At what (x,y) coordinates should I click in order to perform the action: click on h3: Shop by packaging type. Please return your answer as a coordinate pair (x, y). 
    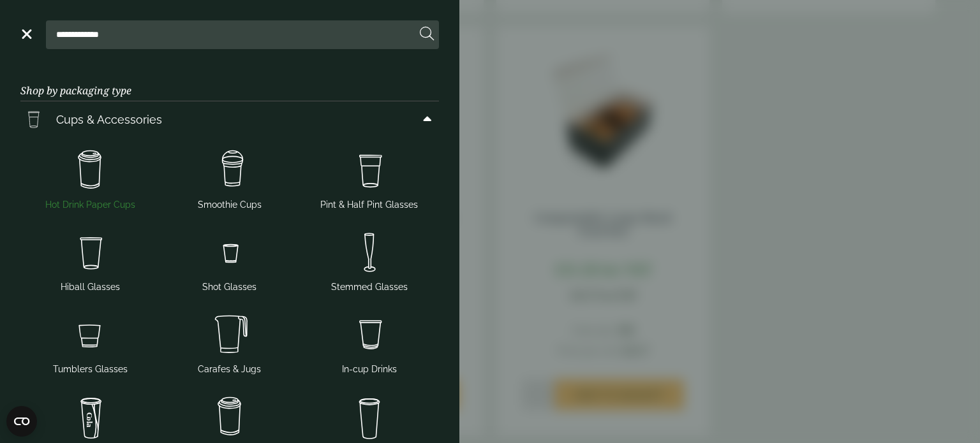
    Looking at the image, I should click on (230, 83).